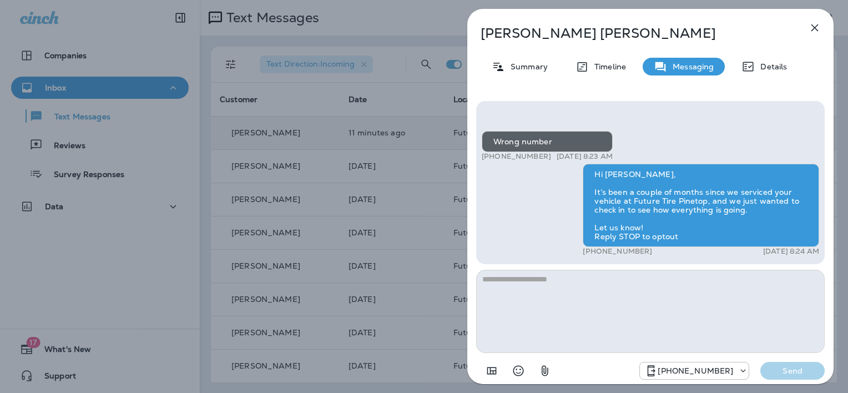  Describe the element at coordinates (526, 67) in the screenshot. I see `p: Summary` at that location.